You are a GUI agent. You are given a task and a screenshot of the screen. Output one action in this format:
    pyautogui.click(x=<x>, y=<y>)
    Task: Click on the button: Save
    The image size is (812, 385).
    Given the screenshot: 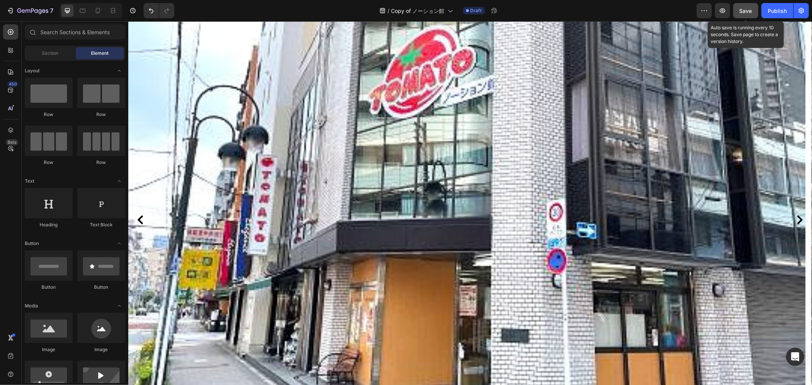 What is the action you would take?
    pyautogui.click(x=745, y=11)
    